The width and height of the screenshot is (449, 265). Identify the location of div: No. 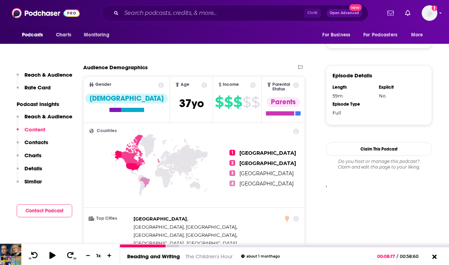
(399, 96).